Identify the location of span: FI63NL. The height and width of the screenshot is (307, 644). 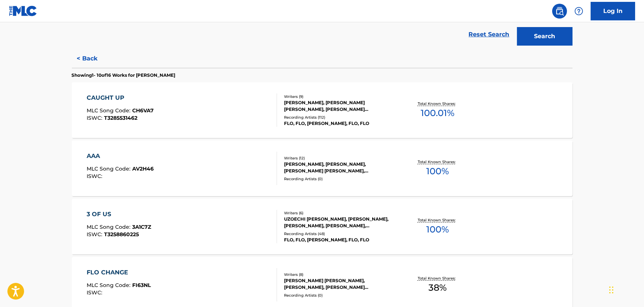
(142, 285).